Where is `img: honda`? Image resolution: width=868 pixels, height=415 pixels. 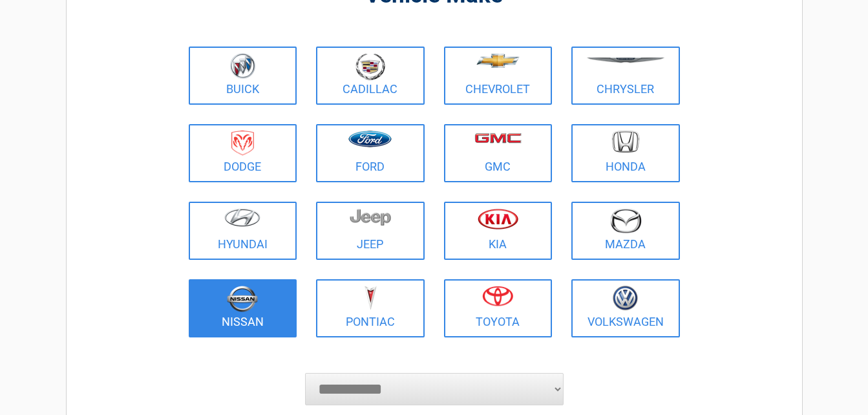 img: honda is located at coordinates (625, 142).